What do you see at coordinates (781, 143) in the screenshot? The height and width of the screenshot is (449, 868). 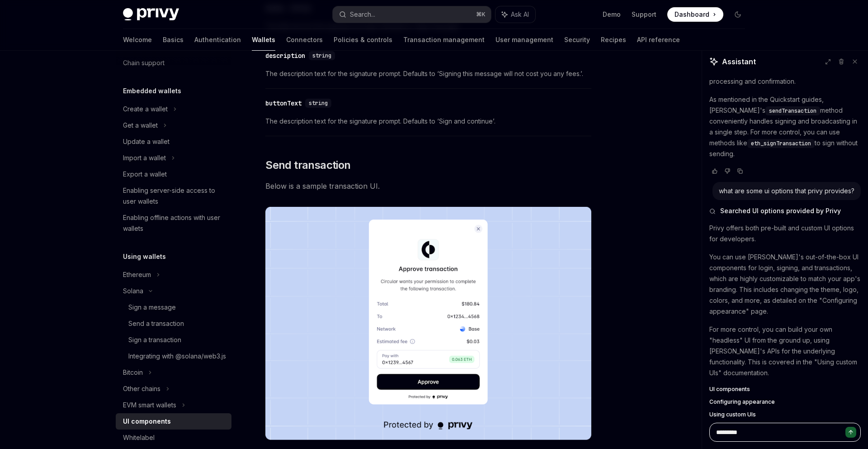 I see `span: eth_signTransaction` at bounding box center [781, 143].